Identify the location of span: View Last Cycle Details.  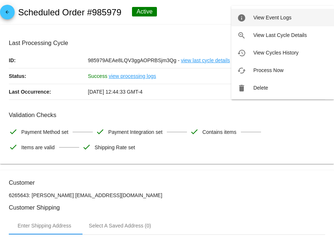
(280, 35).